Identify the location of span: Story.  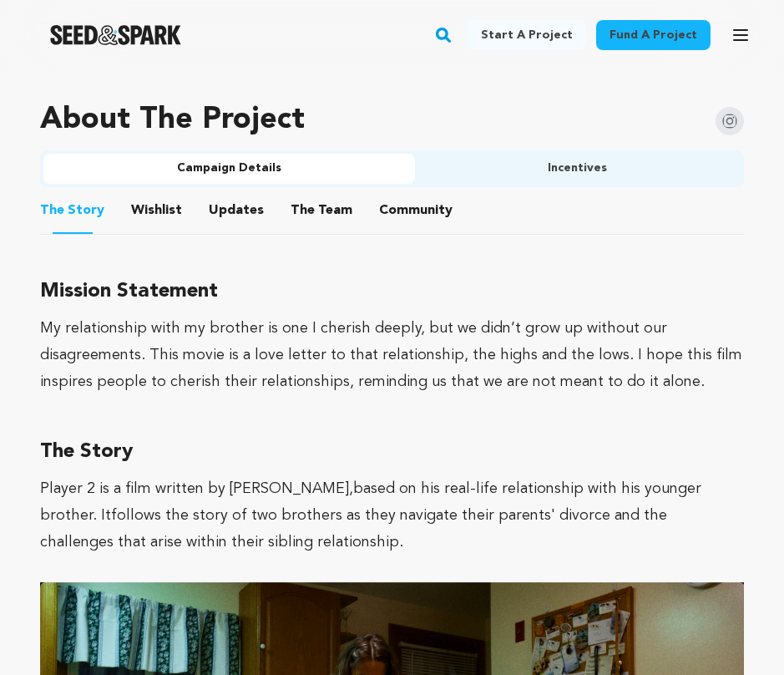
(72, 210).